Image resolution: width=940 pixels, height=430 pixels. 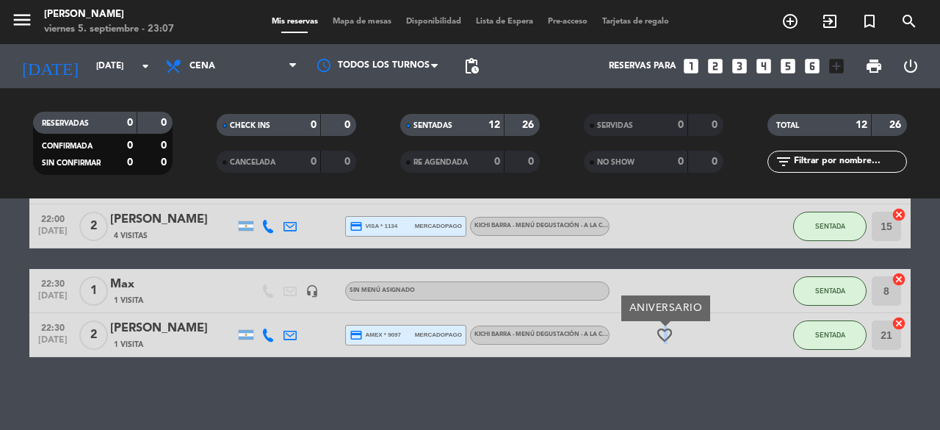 I want to click on input: Filtrar por nombre..., so click(x=849, y=162).